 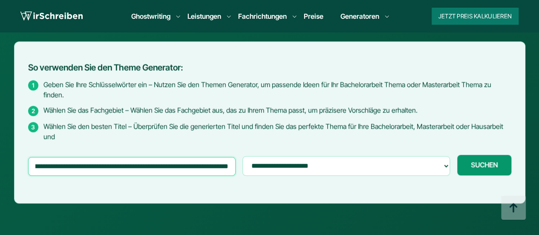 What do you see at coordinates (204, 16) in the screenshot?
I see `a: Leistungen` at bounding box center [204, 16].